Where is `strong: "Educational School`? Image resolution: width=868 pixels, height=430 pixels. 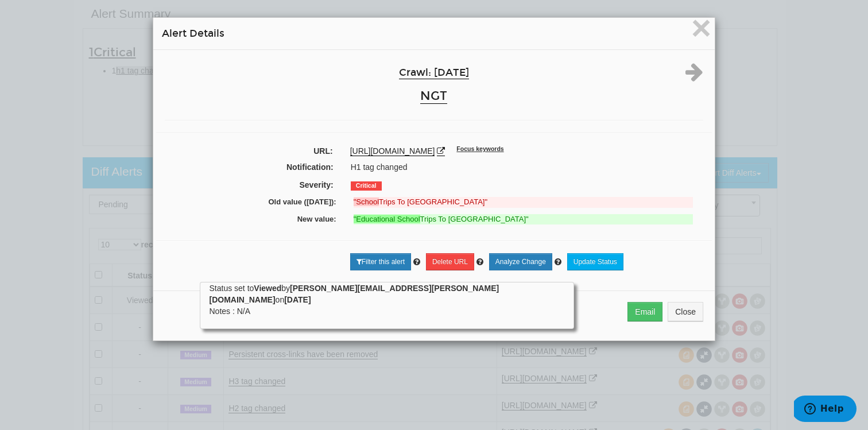
strong: "Educational School is located at coordinates (387, 219).